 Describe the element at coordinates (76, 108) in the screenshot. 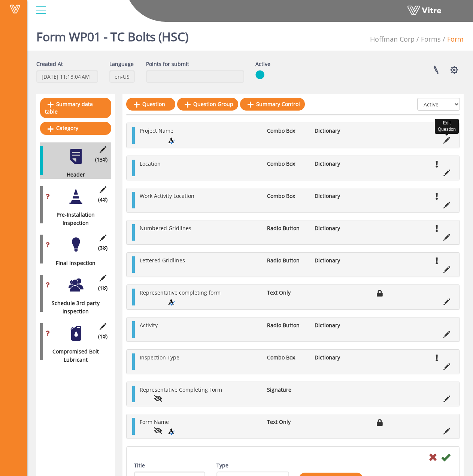

I see `a: Summary data table` at that location.